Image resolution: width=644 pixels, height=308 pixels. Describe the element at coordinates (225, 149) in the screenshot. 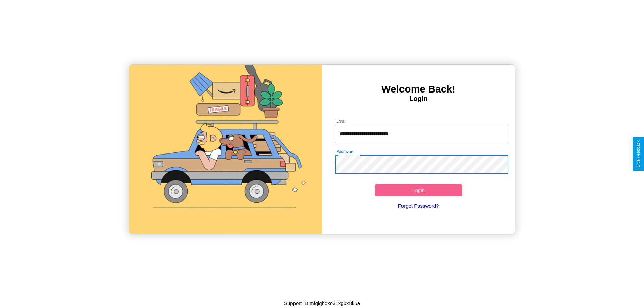

I see `img: gif` at that location.